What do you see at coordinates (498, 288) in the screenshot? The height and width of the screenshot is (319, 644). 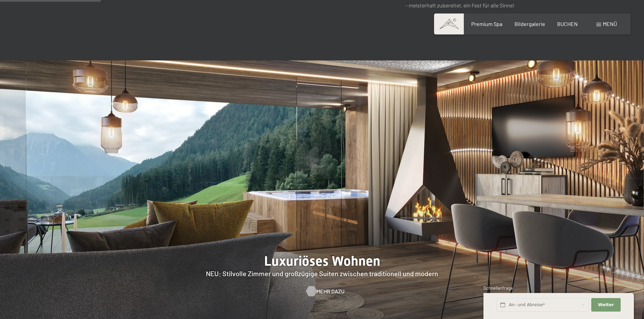 I see `span: Schnellanfrage` at bounding box center [498, 288].